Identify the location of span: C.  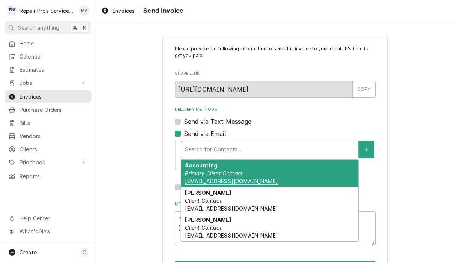
(84, 252).